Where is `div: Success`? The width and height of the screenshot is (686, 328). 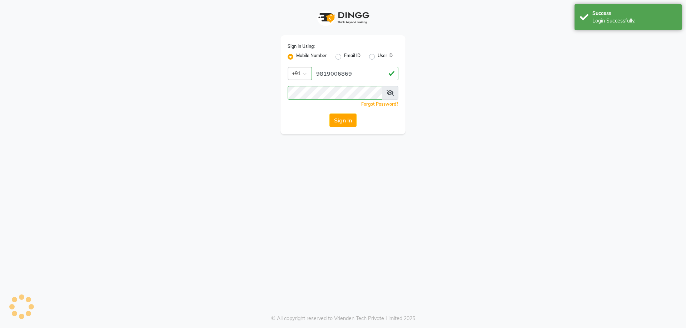 div: Success is located at coordinates (634, 13).